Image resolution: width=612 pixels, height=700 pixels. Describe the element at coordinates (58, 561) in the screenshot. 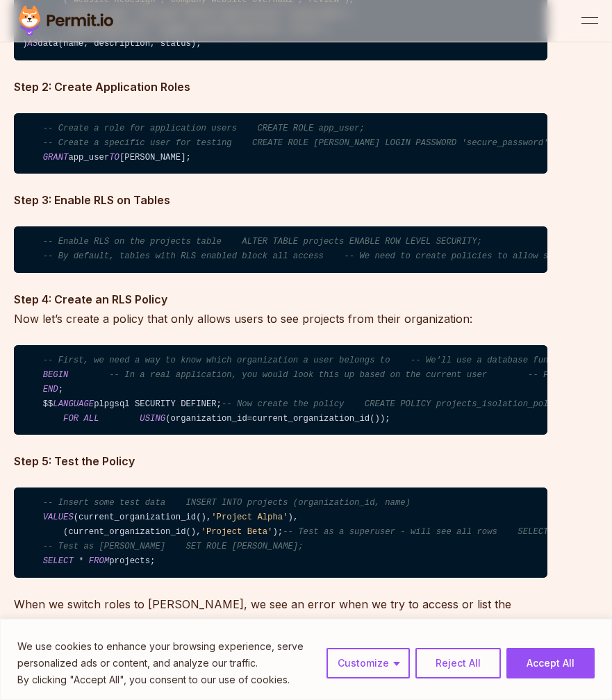

I see `span: SELECT` at that location.